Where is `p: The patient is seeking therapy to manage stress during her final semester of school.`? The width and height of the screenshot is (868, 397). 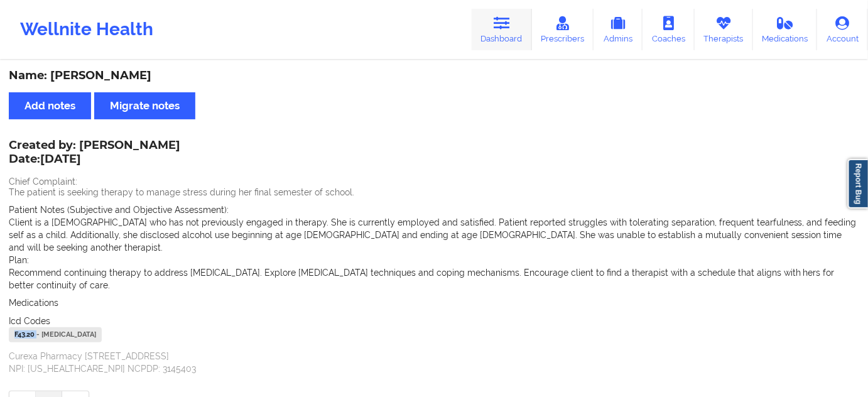 p: The patient is seeking therapy to manage stress during her final semester of school. is located at coordinates (434, 192).